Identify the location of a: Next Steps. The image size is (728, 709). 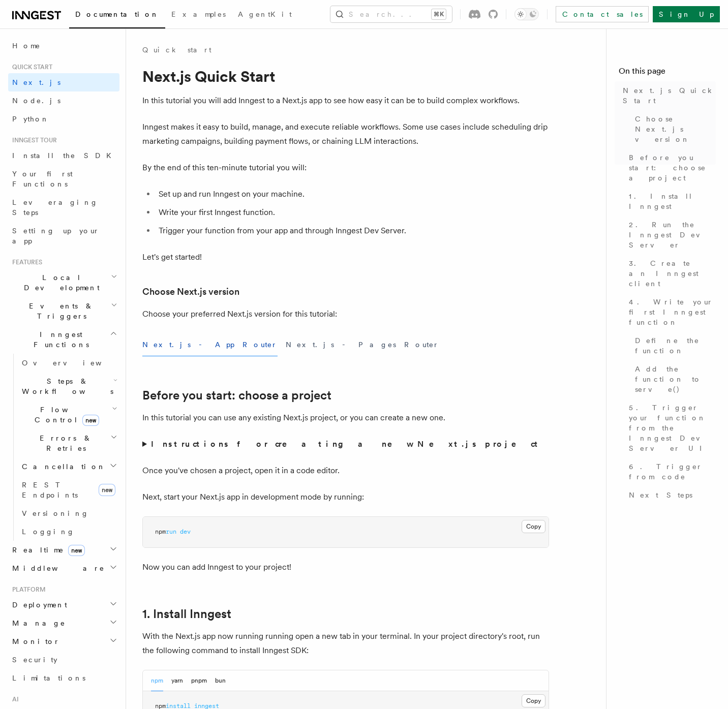
(670, 495).